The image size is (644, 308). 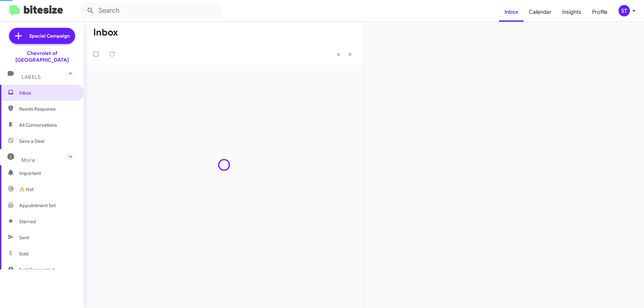 I want to click on span: Starred, so click(x=28, y=221).